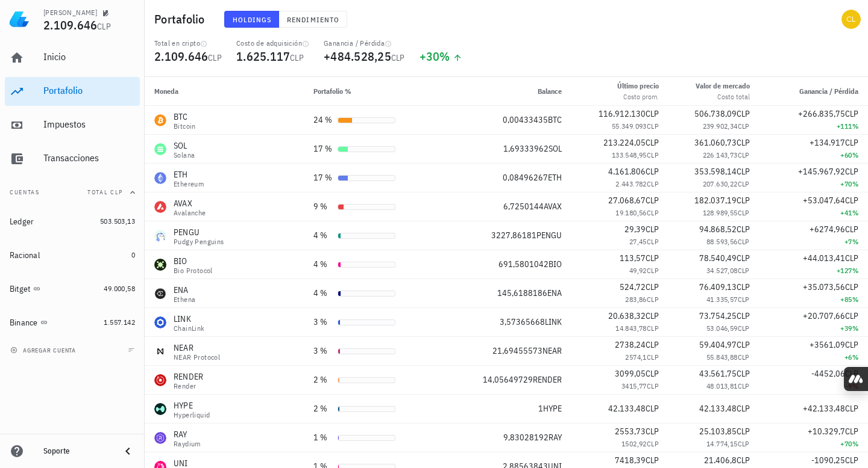 The width and height of the screenshot is (868, 468). What do you see at coordinates (72, 322) in the screenshot?
I see `a: Binance 1.557.142` at bounding box center [72, 322].